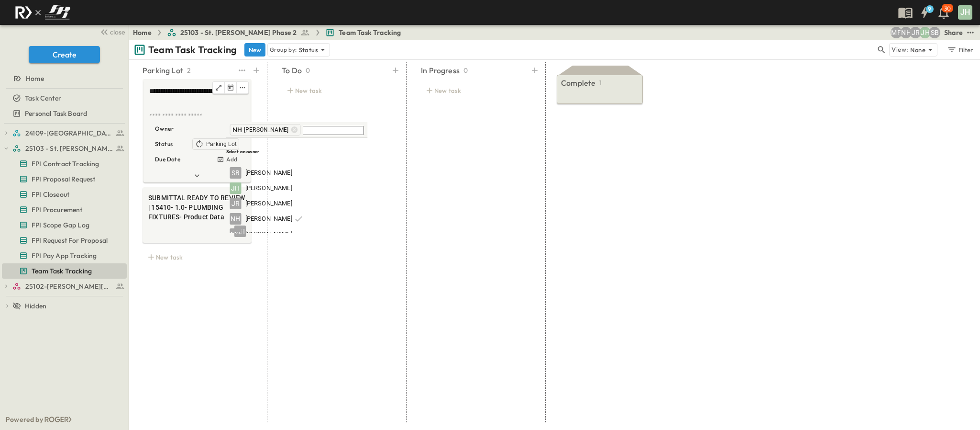 The width and height of the screenshot is (980, 430). What do you see at coordinates (924, 12) in the screenshot?
I see `button: 9` at bounding box center [924, 12].